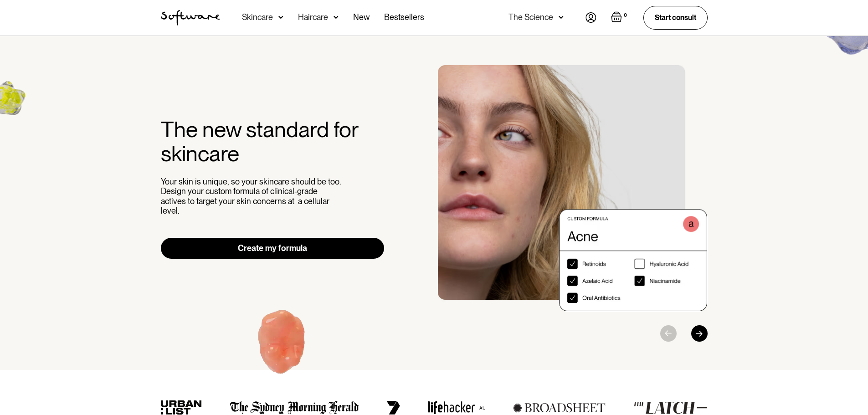 The height and width of the screenshot is (415, 868). I want to click on div: The Science, so click(531, 18).